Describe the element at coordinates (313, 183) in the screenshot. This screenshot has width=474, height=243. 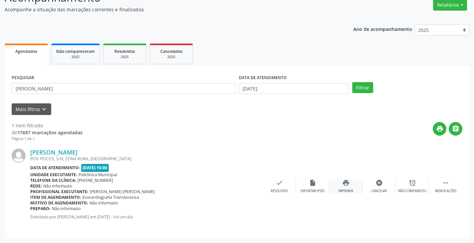
I see `i: insert_drive_file` at that location.